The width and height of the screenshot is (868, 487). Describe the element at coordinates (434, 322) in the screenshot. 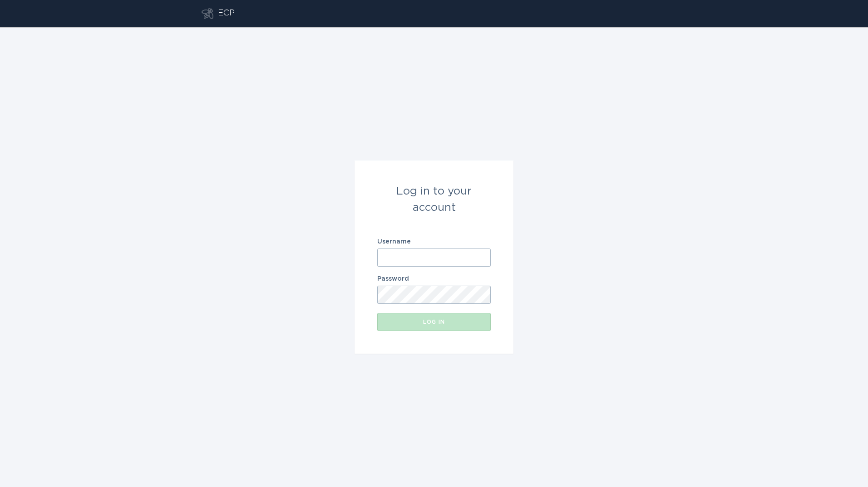

I see `button: Log in` at that location.